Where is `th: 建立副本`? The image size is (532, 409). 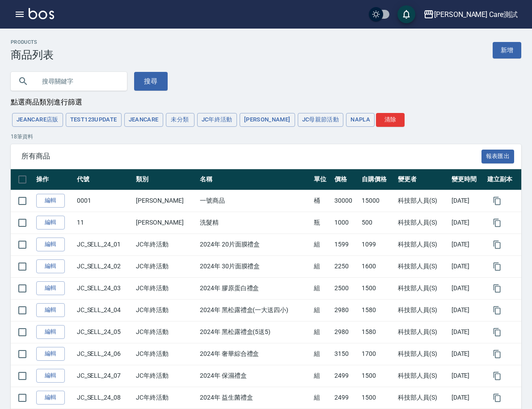
th: 建立副本 is located at coordinates (503, 180).